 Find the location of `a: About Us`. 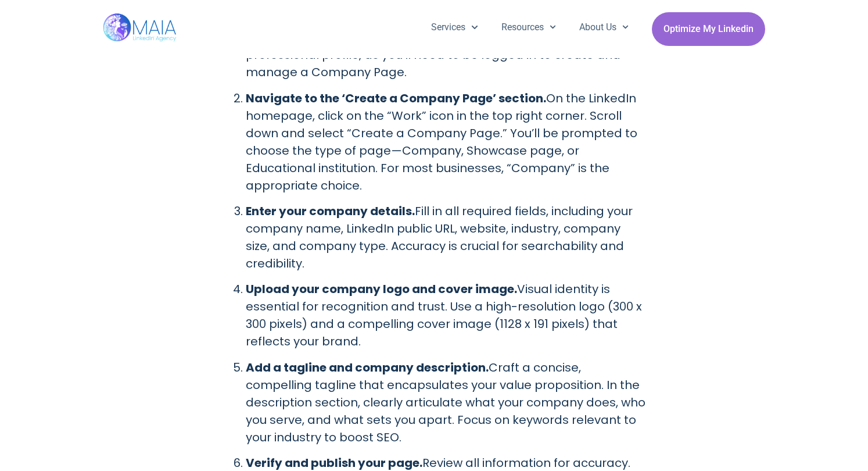

a: About Us is located at coordinates (603, 27).